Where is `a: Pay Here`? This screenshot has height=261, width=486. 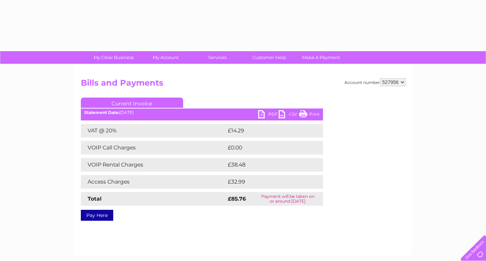
a: Pay Here is located at coordinates (97, 215).